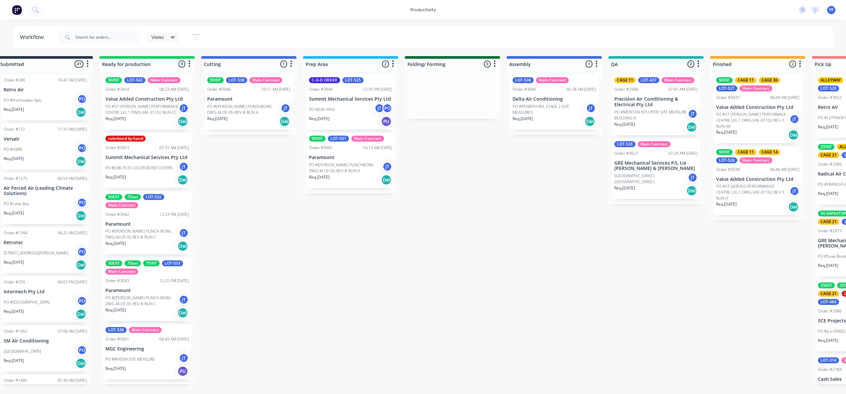 Image resolution: width=846 pixels, height=394 pixels. What do you see at coordinates (147, 224) in the screenshot?
I see `p: Paramount` at bounding box center [147, 224].